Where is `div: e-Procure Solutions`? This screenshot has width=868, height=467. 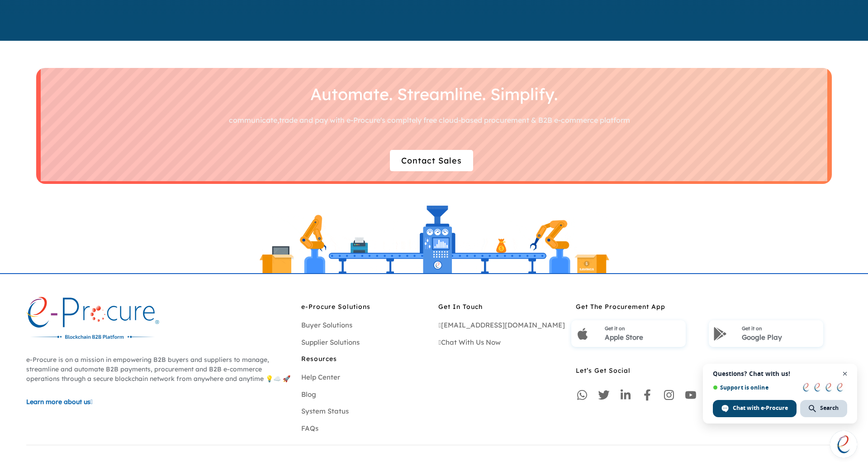 div: e-Procure Solutions is located at coordinates (366, 304).